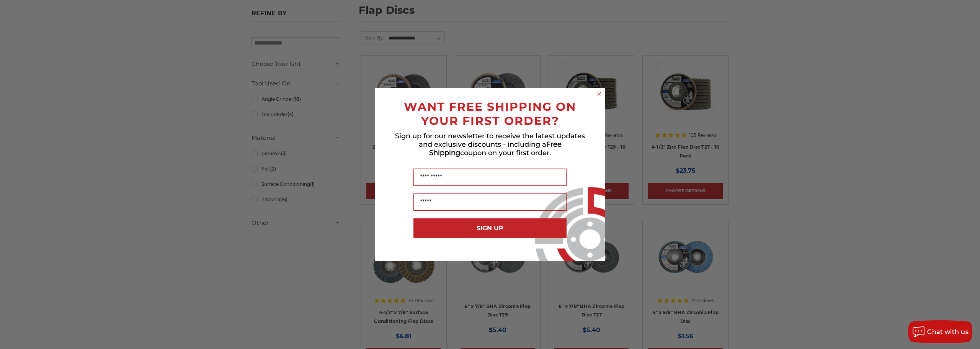  Describe the element at coordinates (490, 228) in the screenshot. I see `button: SIGN UP` at that location.